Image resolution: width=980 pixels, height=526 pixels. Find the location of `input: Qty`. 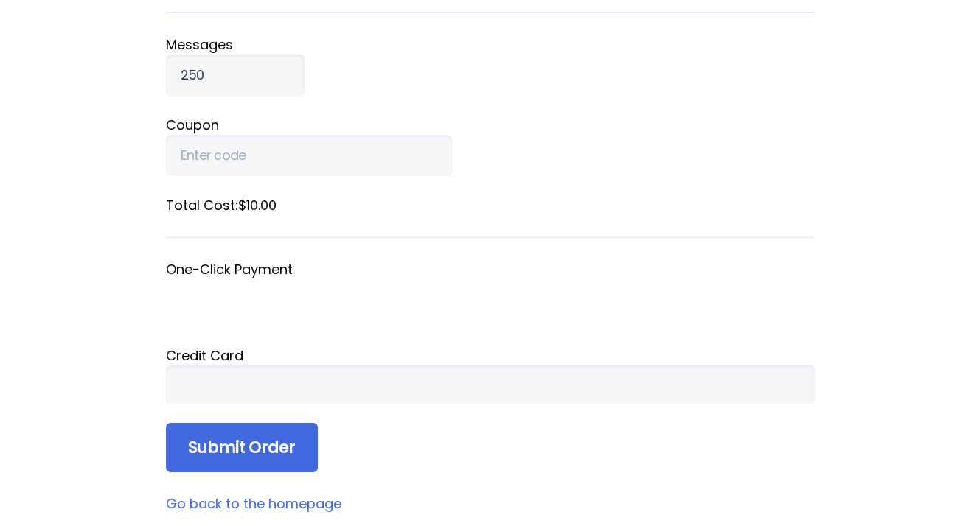

input: Qty is located at coordinates (235, 75).